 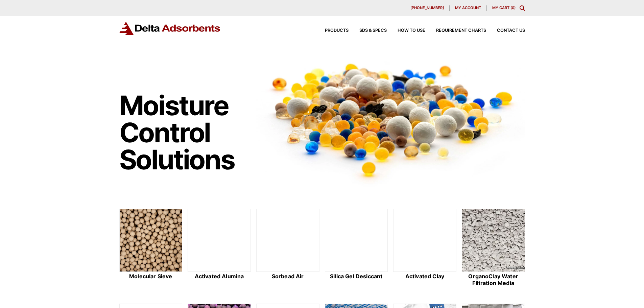 I want to click on span: Products, so click(x=336, y=30).